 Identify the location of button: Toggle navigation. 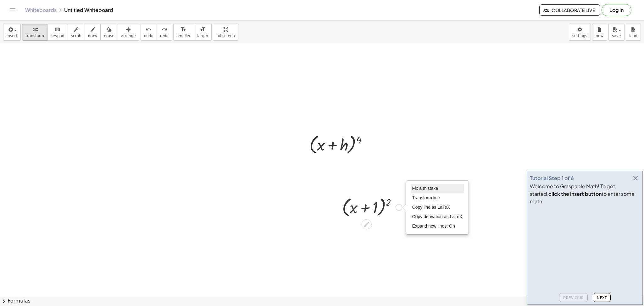
(13, 10).